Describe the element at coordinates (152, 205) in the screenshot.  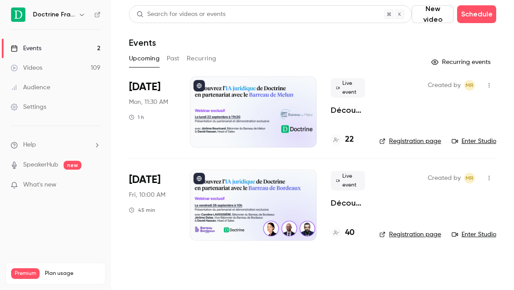
I see `div: Sep 26 Fri, 10:00 AM (Europe/Paris)` at that location.